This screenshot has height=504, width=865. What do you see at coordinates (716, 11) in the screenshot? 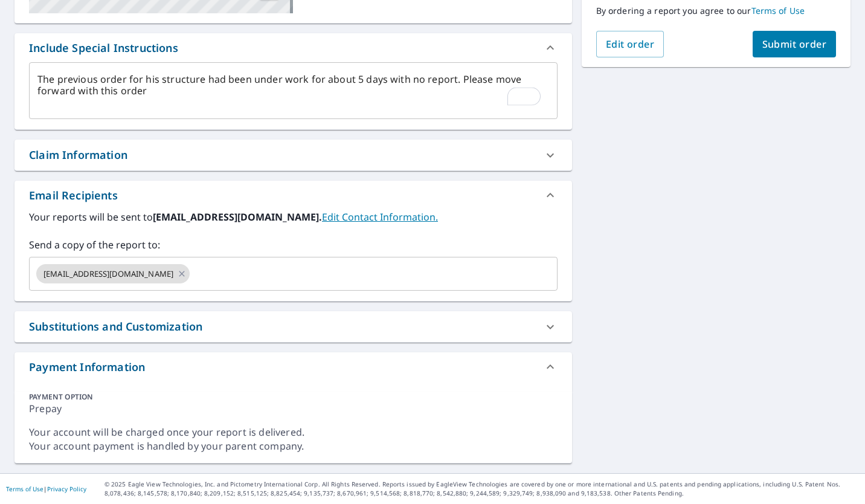
I see `p: By ordering a report you agree to our` at bounding box center [716, 11].